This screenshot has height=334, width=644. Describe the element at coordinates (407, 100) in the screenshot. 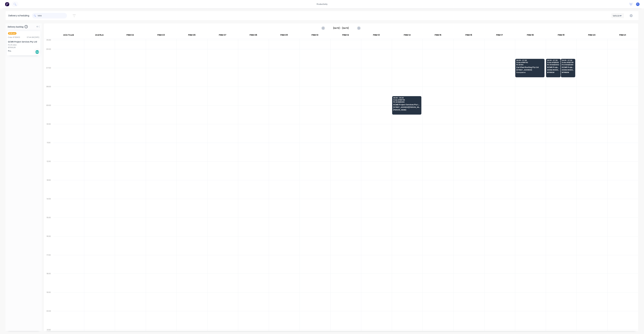

I see `span: Order # 189796` at that location.